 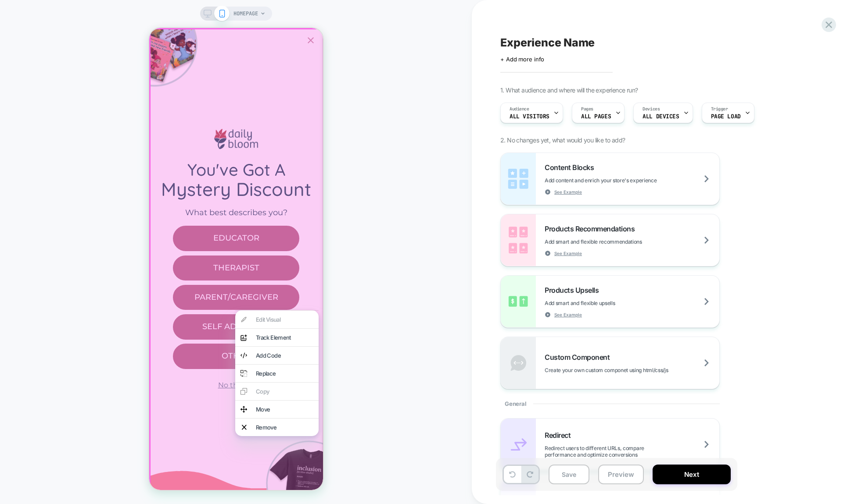 What do you see at coordinates (579, 357) in the screenshot?
I see `span: Custom Component` at bounding box center [579, 357].